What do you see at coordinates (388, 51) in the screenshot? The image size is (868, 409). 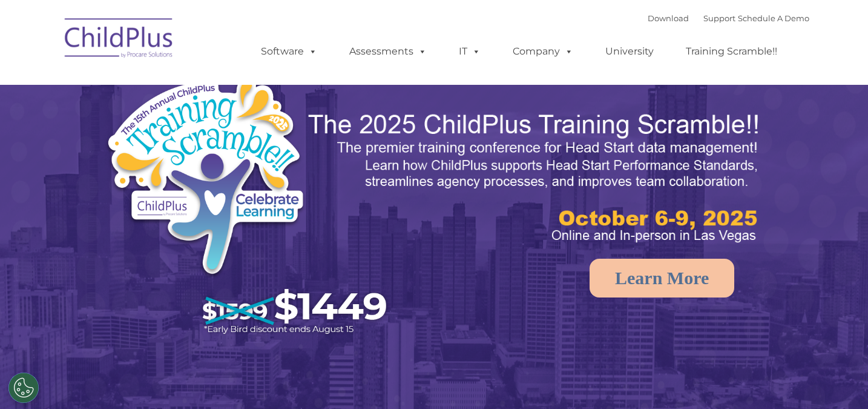 I see `a: Assessments` at bounding box center [388, 51].